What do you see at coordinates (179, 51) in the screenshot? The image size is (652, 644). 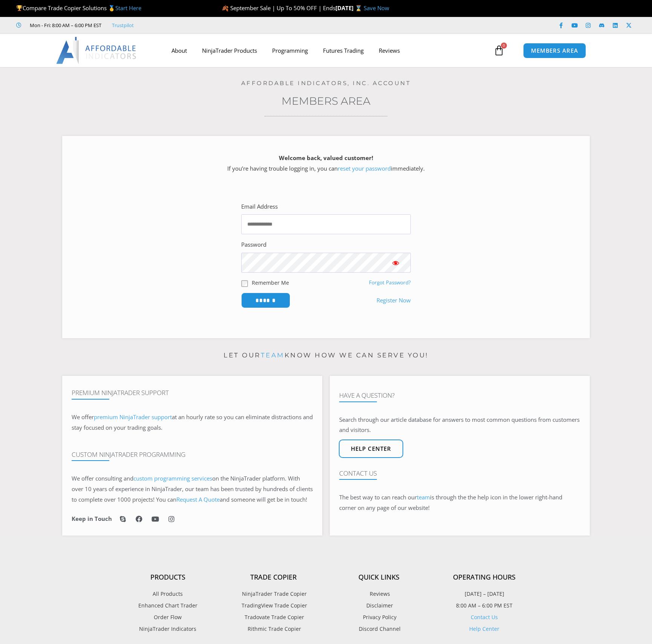 I see `a: About` at bounding box center [179, 51].